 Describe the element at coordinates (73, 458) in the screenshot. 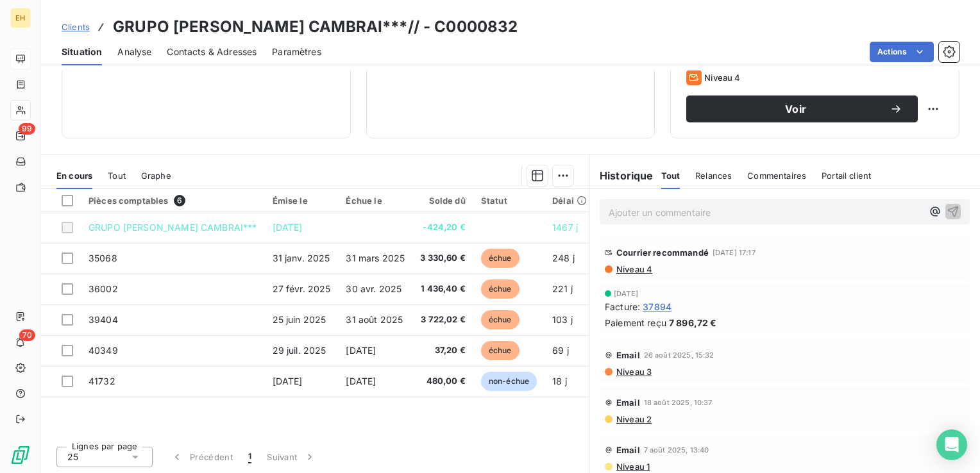

I see `span: 25` at that location.